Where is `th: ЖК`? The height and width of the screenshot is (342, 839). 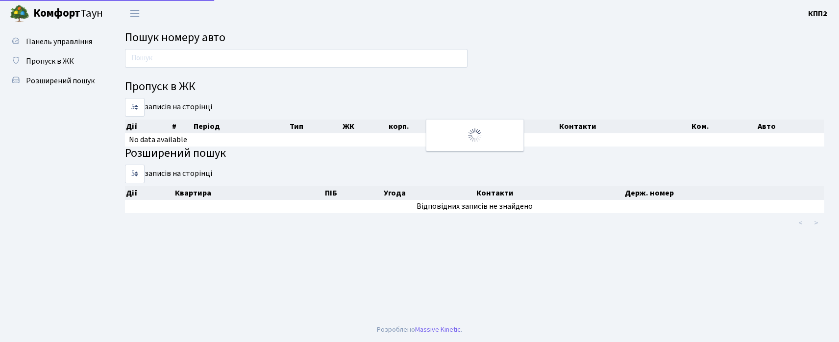
th: ЖК is located at coordinates (365, 126).